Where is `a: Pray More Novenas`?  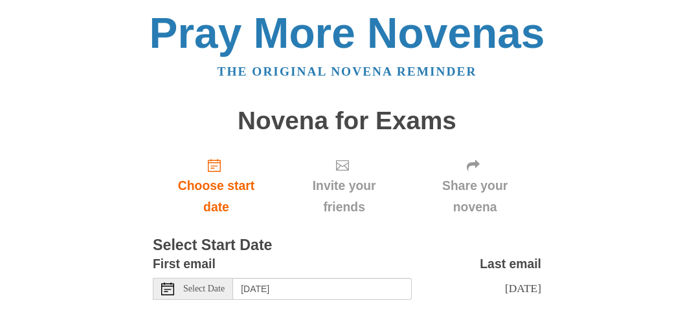
a: Pray More Novenas is located at coordinates (347, 33).